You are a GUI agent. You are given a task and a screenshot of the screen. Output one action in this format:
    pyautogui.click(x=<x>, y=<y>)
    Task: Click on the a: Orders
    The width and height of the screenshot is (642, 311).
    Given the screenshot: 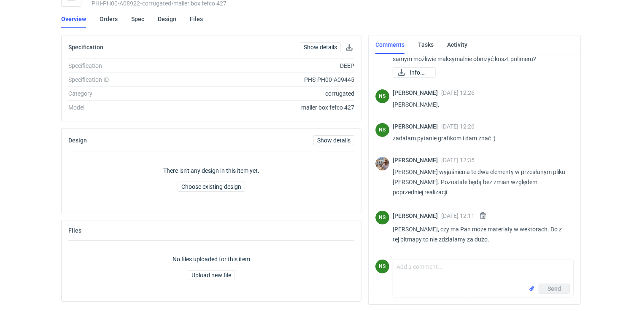 What is the action you would take?
    pyautogui.click(x=108, y=19)
    